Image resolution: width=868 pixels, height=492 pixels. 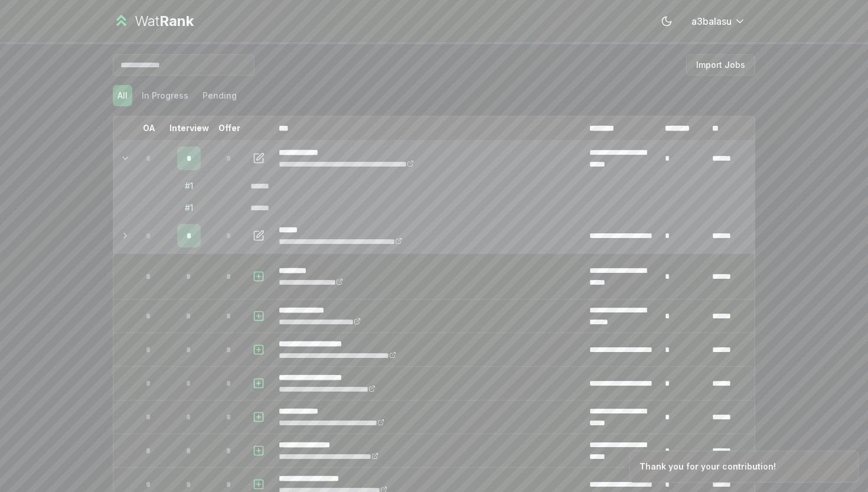 What do you see at coordinates (707, 467) in the screenshot?
I see `div: Thank you for your contribution!` at bounding box center [707, 467].